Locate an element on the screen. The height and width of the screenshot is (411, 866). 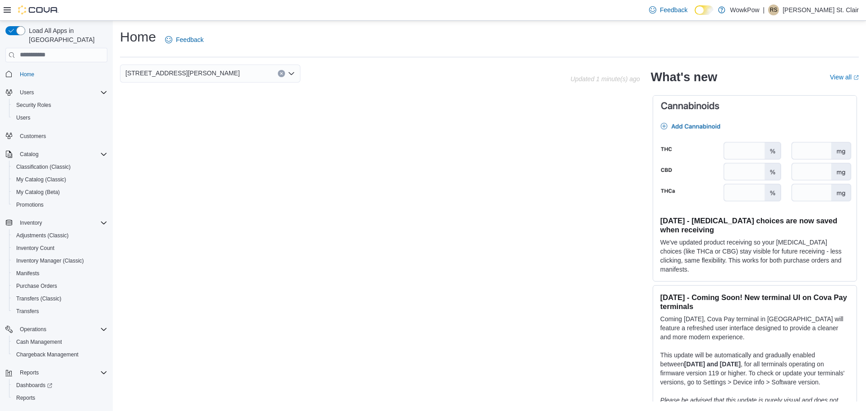
span: Catalog is located at coordinates (29, 154).